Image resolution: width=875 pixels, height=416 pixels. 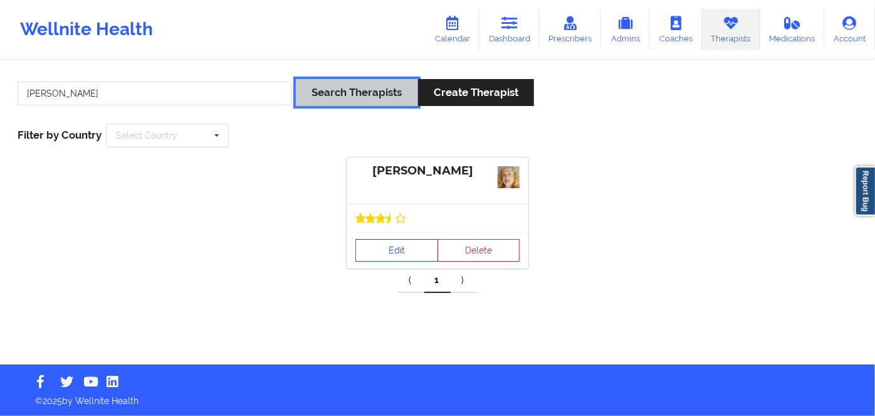 What do you see at coordinates (476, 92) in the screenshot?
I see `button: Create Therapist` at bounding box center [476, 92].